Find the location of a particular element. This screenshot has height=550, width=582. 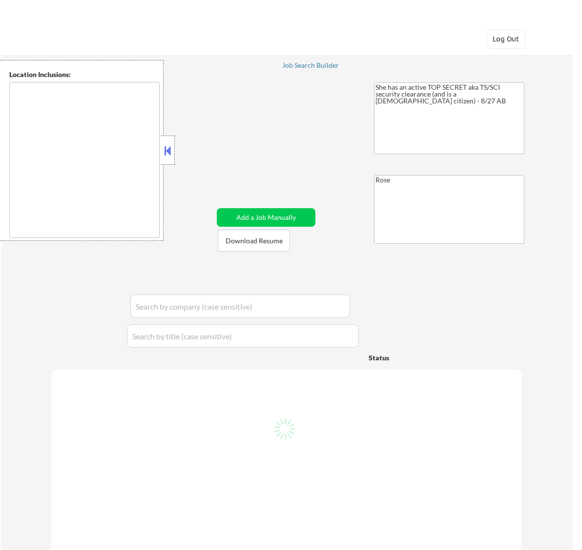

input: Search by title (case sensitive) is located at coordinates (243, 336).